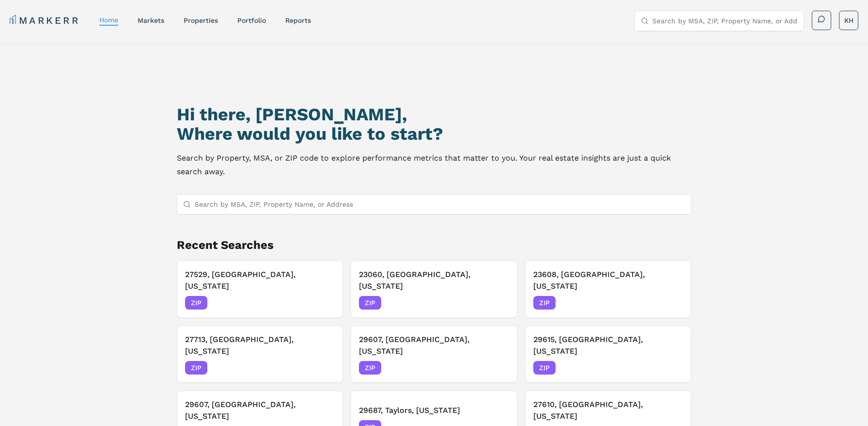 The image size is (868, 426). What do you see at coordinates (251, 20) in the screenshot?
I see `a: Portfolio` at bounding box center [251, 20].